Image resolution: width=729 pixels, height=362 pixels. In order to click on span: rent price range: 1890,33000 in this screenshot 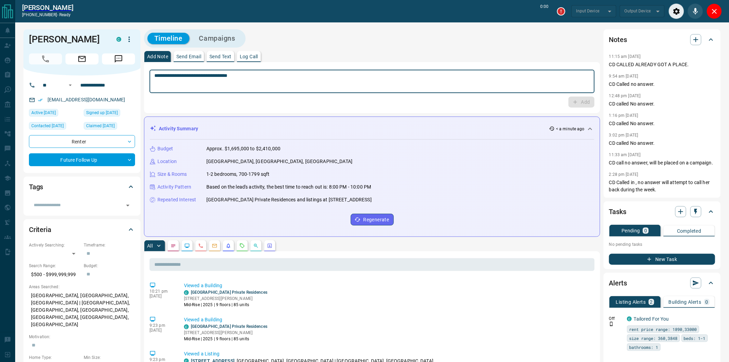, I will do `click(663, 329)`.